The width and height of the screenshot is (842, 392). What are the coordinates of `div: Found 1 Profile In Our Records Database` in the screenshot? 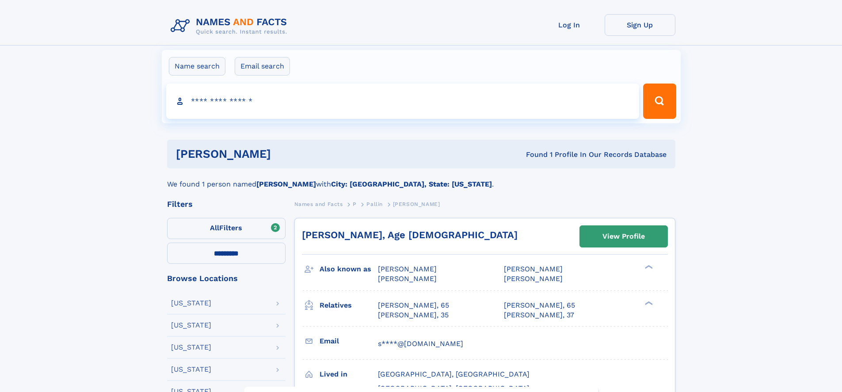 It's located at (532, 155).